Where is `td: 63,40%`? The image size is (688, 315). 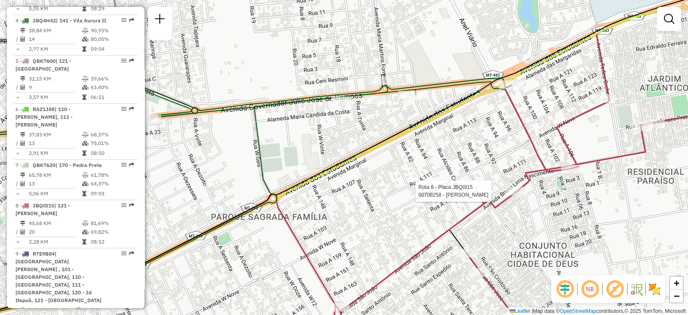
td: 63,40% is located at coordinates (112, 87).